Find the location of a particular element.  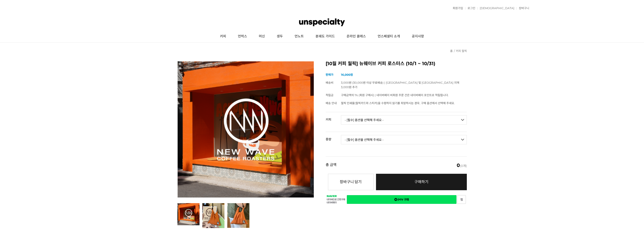

strong: 총 금액 is located at coordinates (331, 166).